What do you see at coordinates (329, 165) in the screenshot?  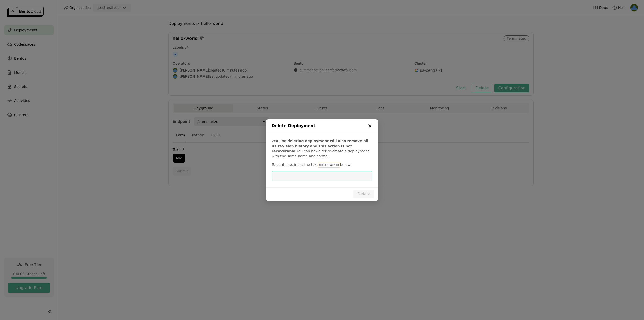 I see `code: hello-world` at bounding box center [329, 165].